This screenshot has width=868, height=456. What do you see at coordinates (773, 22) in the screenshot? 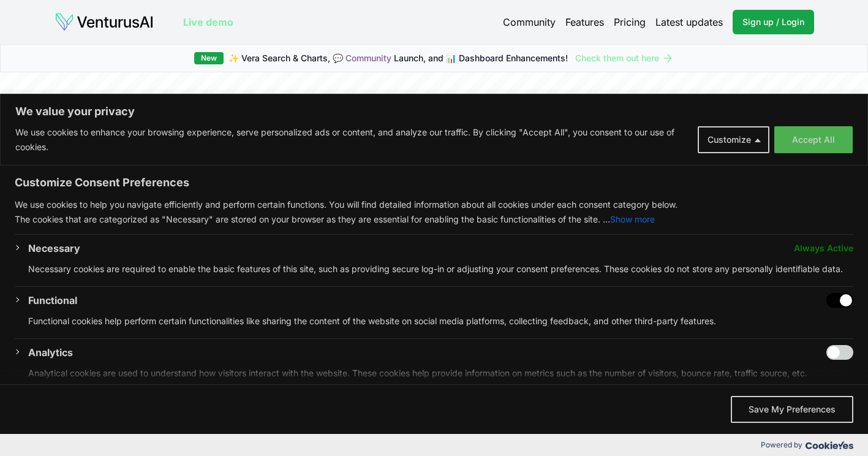
I see `a: Sign up / Login` at bounding box center [773, 22].